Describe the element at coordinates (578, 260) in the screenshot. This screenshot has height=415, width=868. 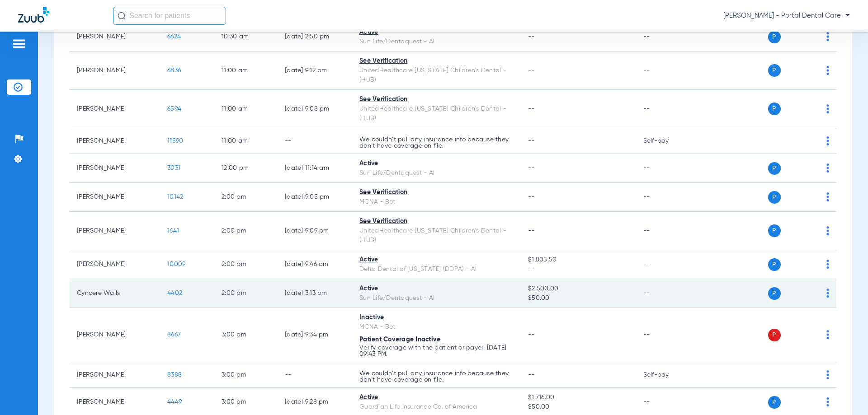
I see `span: $1,805.50` at that location.